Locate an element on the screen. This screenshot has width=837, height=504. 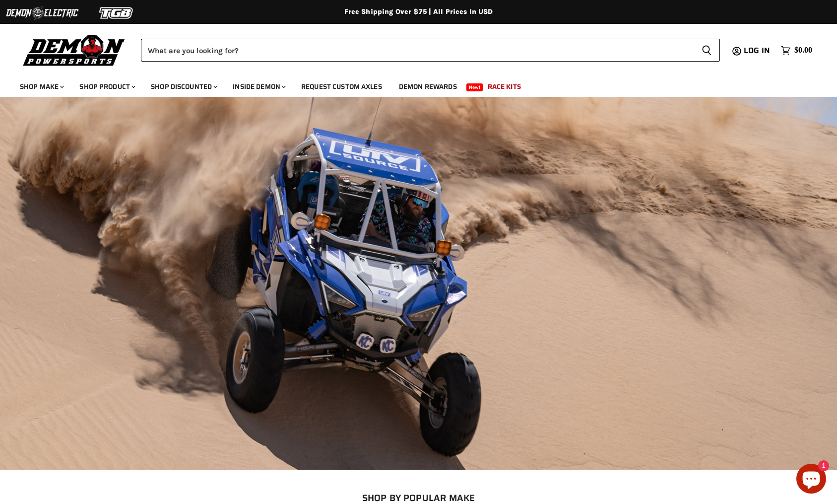
h2: SHOP BY POPULAR MAKE is located at coordinates (418, 497).